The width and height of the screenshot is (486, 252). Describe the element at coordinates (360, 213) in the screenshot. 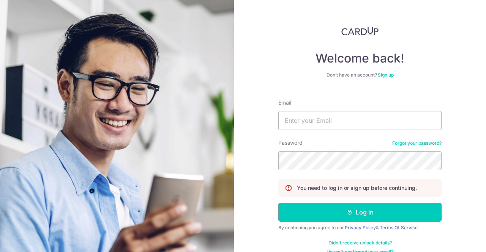

I see `button: Log in` at that location.